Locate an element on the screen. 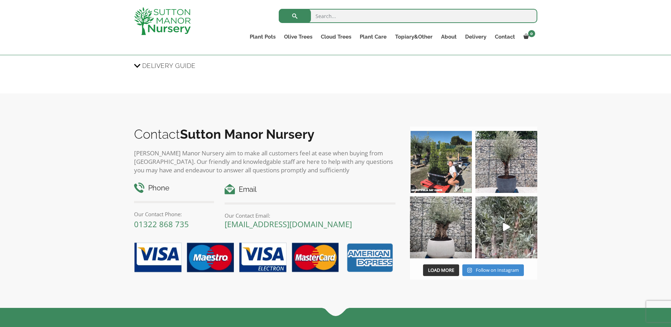  p: Our Contact Phone: is located at coordinates (174, 214).